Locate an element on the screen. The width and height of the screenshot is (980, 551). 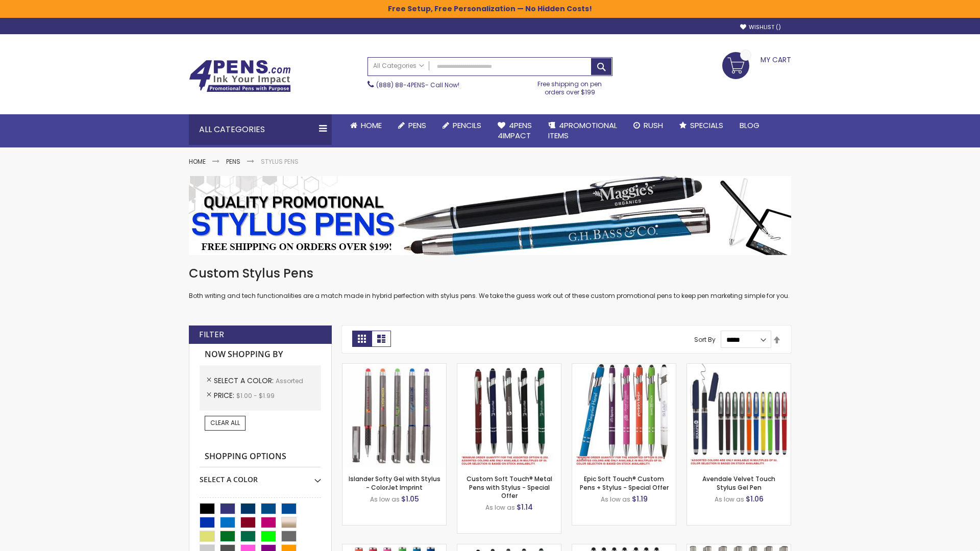
span: 4PROMOTIONAL ITEMS is located at coordinates (582, 131).